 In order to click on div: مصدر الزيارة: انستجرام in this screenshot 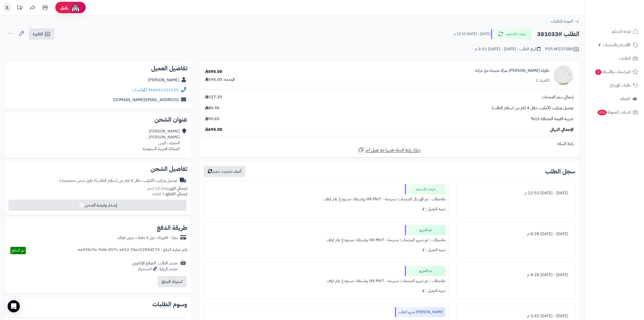, I will do `click(155, 269)`.